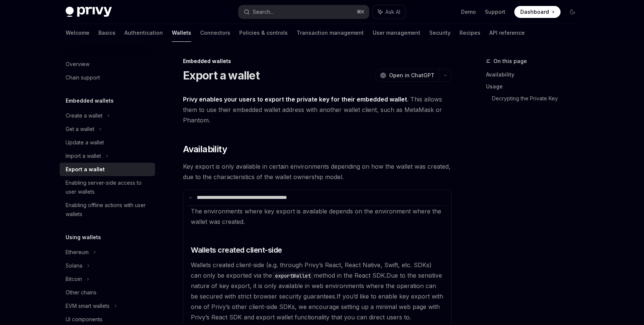 The image size is (644, 325). What do you see at coordinates (88, 306) in the screenshot?
I see `div: EVM smart wallets` at bounding box center [88, 306].